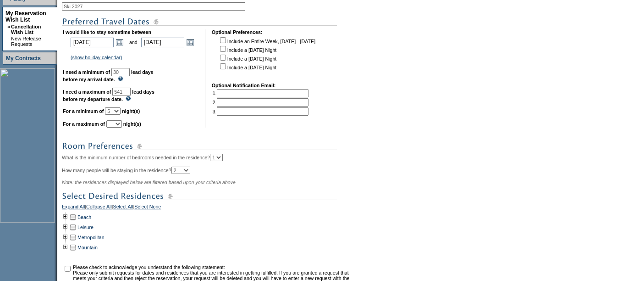 The width and height of the screenshot is (644, 281). What do you see at coordinates (84, 217) in the screenshot?
I see `a: Beach` at bounding box center [84, 217].